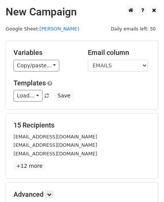 This screenshot has width=164, height=202. Describe the element at coordinates (36, 65) in the screenshot. I see `a: Copy/paste...` at that location.